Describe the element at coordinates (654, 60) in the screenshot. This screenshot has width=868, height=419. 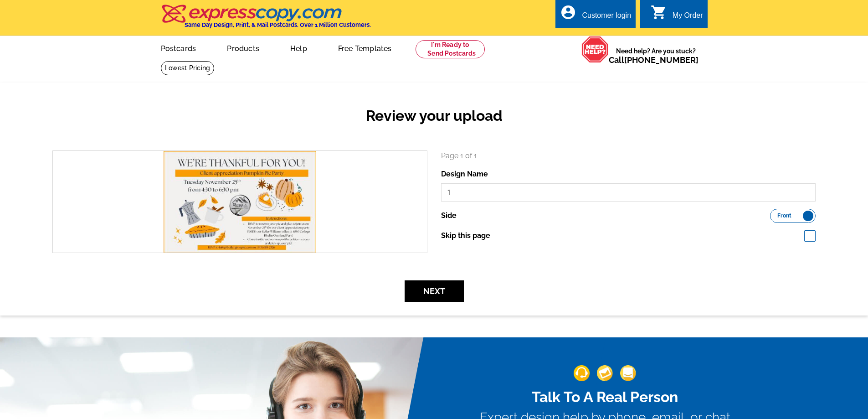
I see `span: Call` at that location.